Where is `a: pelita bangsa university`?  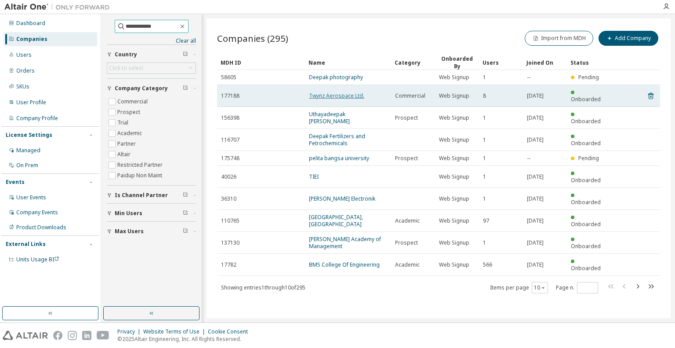 a: pelita bangsa university is located at coordinates (339, 158).